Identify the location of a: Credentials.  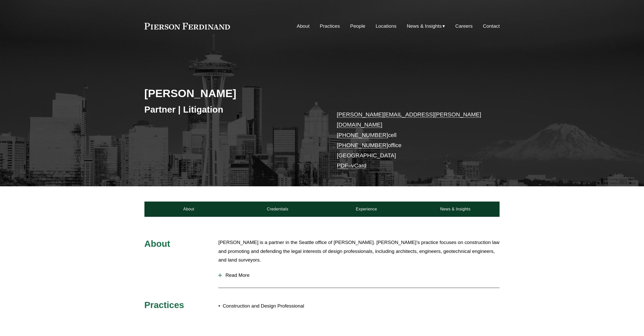
(278, 209).